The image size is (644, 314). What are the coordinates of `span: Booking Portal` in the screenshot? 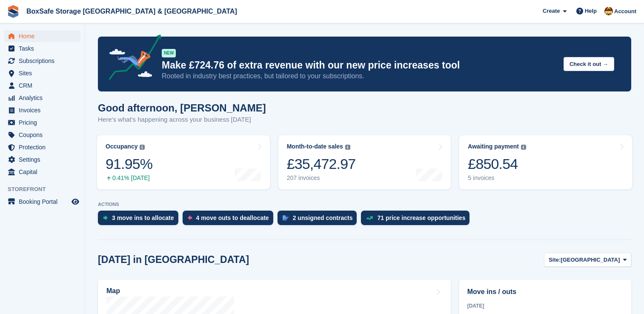 It's located at (44, 201).